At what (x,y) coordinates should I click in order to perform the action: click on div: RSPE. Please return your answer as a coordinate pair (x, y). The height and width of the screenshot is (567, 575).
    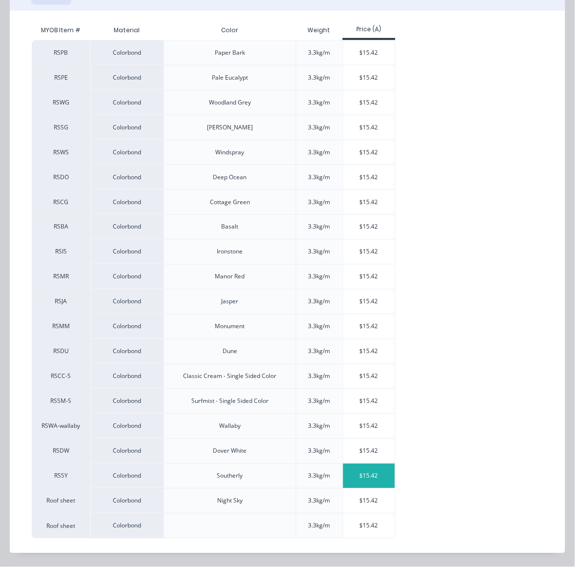
    Looking at the image, I should click on (61, 77).